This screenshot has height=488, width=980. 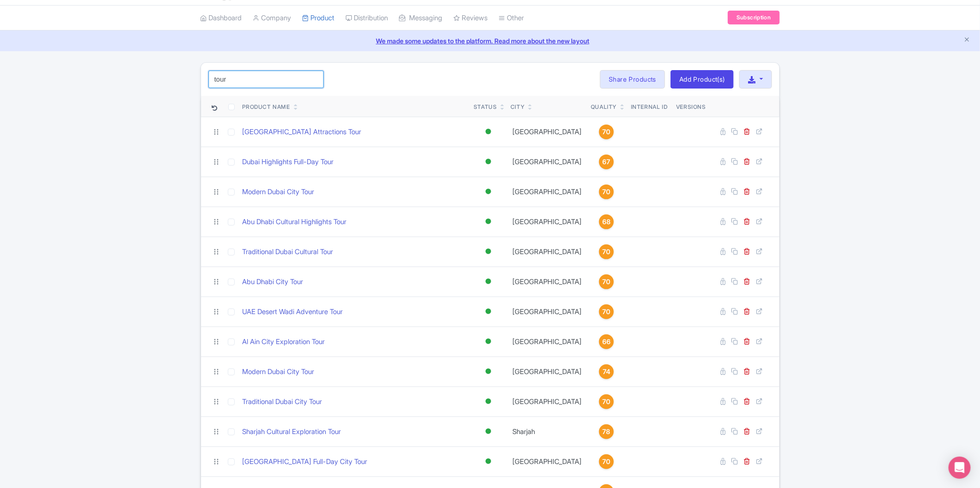 I want to click on a: 74, so click(x=607, y=371).